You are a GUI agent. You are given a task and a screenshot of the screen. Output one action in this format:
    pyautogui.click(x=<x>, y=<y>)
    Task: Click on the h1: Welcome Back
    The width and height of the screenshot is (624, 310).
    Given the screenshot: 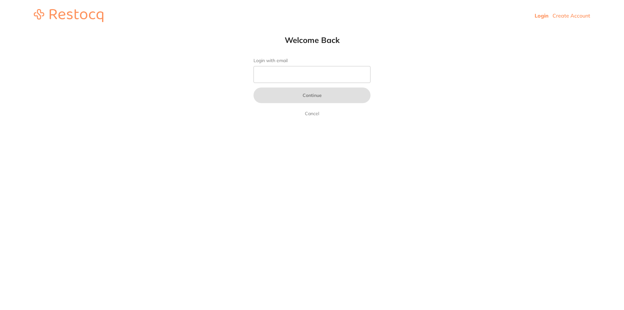 What is the action you would take?
    pyautogui.click(x=312, y=40)
    